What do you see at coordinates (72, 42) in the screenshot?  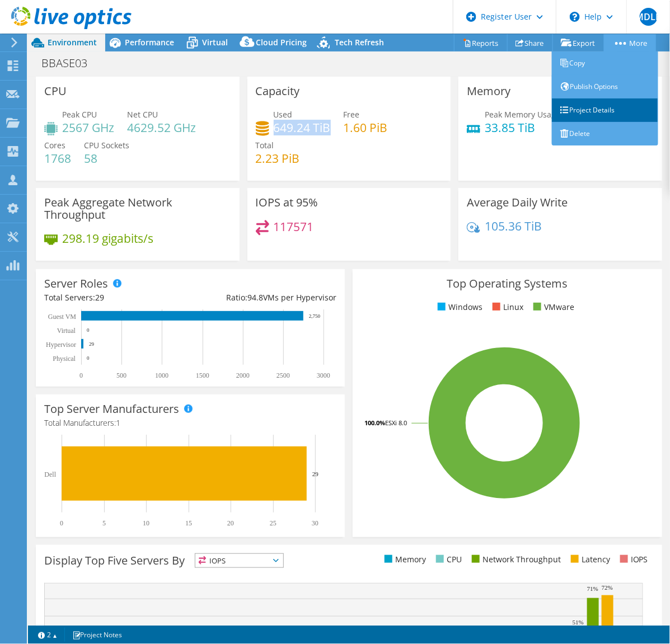 I see `span: Environment` at bounding box center [72, 42].